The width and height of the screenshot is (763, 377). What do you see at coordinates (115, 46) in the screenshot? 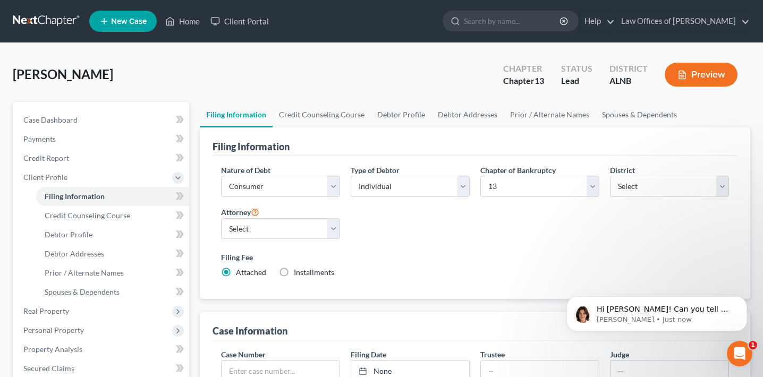
I see `p: Message from Emma, sent Just now` at bounding box center [115, 46].